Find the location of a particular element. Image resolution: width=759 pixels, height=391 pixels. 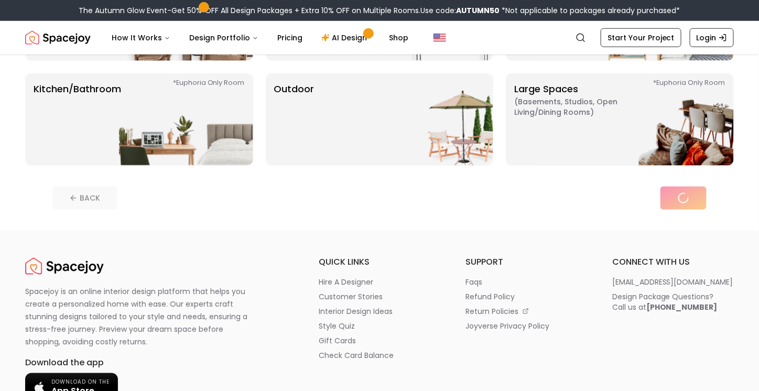

p: joyverse privacy policy is located at coordinates (507, 326).